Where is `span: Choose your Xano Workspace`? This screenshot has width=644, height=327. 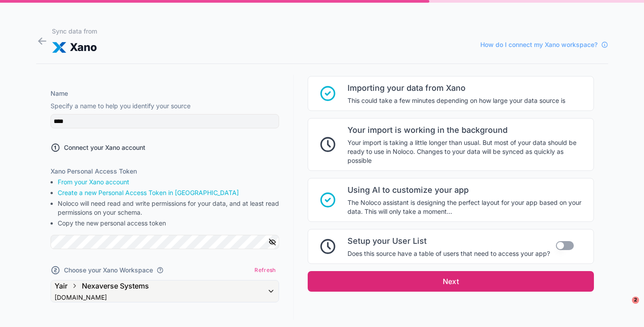
span: Choose your Xano Workspace is located at coordinates (108, 270).